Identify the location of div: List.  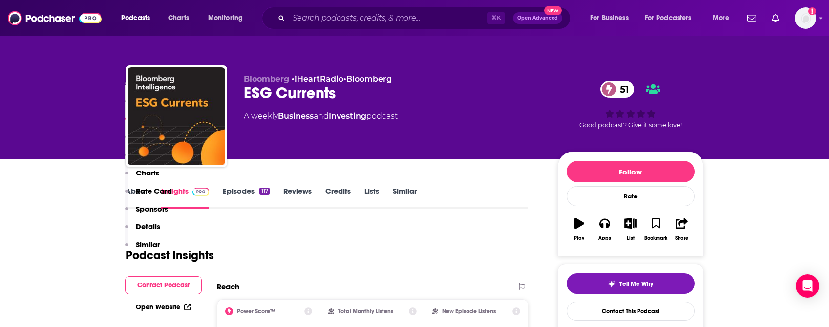
(630, 238).